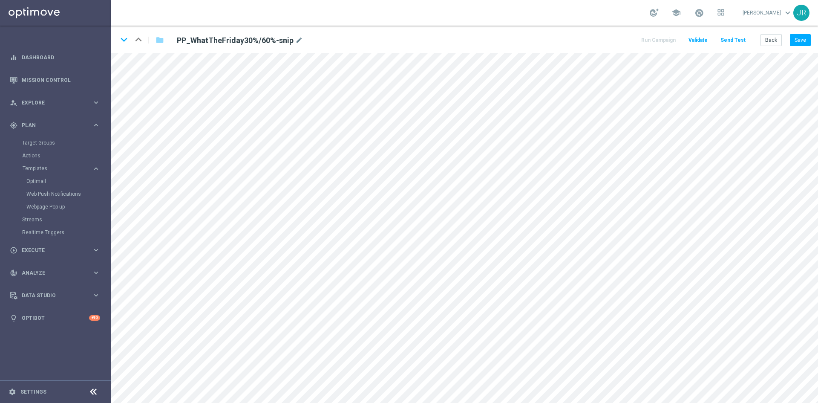 This screenshot has height=403, width=818. What do you see at coordinates (68, 181) in the screenshot?
I see `div: Optimail` at bounding box center [68, 181].